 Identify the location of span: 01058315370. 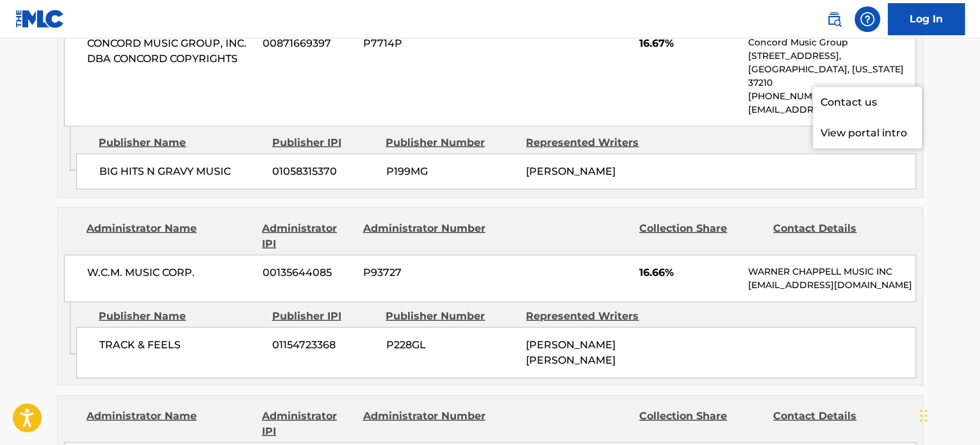
(324, 171).